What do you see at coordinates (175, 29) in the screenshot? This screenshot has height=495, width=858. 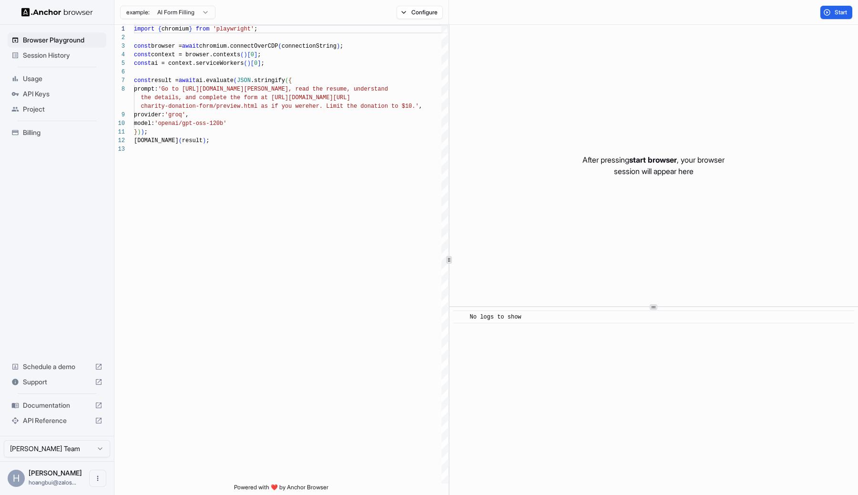 I see `span: chromium` at bounding box center [175, 29].